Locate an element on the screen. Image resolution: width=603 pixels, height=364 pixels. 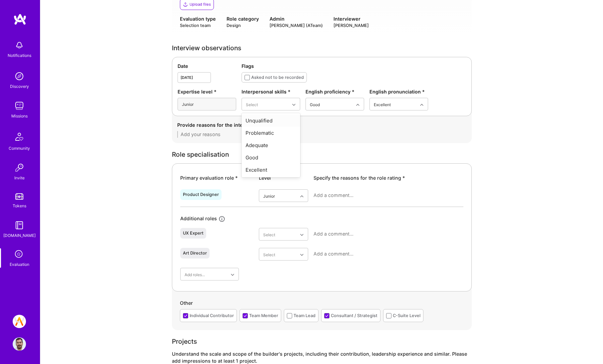
div: Admin is located at coordinates (296, 19).